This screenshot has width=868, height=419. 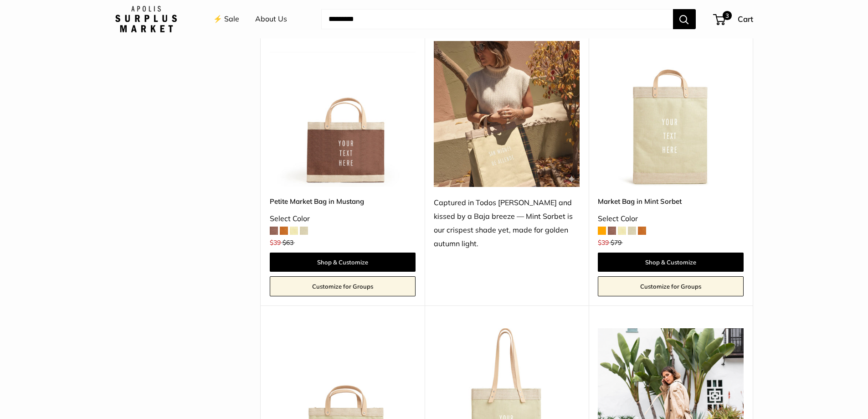 What do you see at coordinates (497, 19) in the screenshot?
I see `input: Search...` at bounding box center [497, 19].